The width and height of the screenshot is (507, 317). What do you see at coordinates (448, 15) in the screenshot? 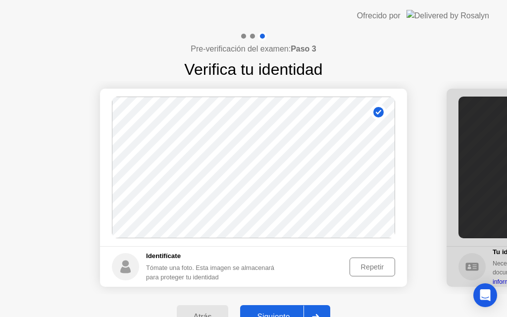
I see `img: Delivered by Rosalyn` at bounding box center [448, 15].